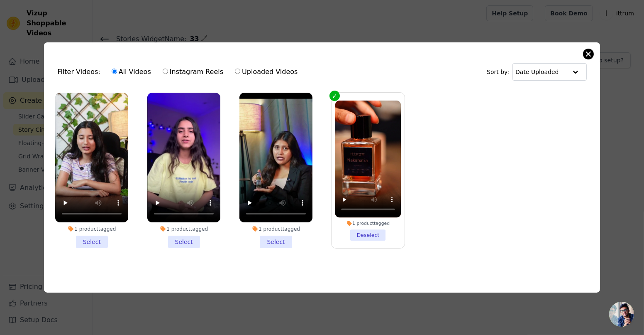  Describe the element at coordinates (588, 54) in the screenshot. I see `button: Close modal` at that location.